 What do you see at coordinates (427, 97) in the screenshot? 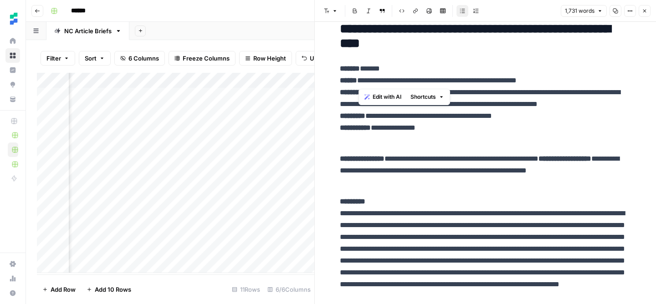
I see `button: Shortcuts` at bounding box center [427, 97].